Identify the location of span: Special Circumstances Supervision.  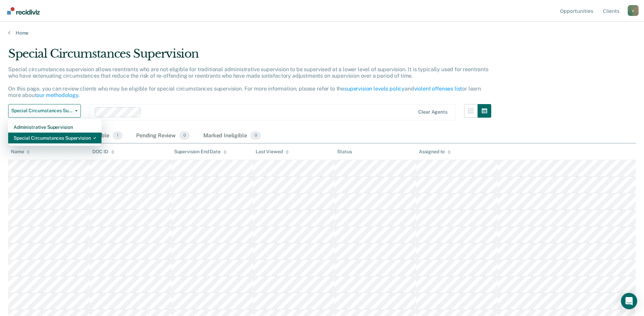
(42, 110).